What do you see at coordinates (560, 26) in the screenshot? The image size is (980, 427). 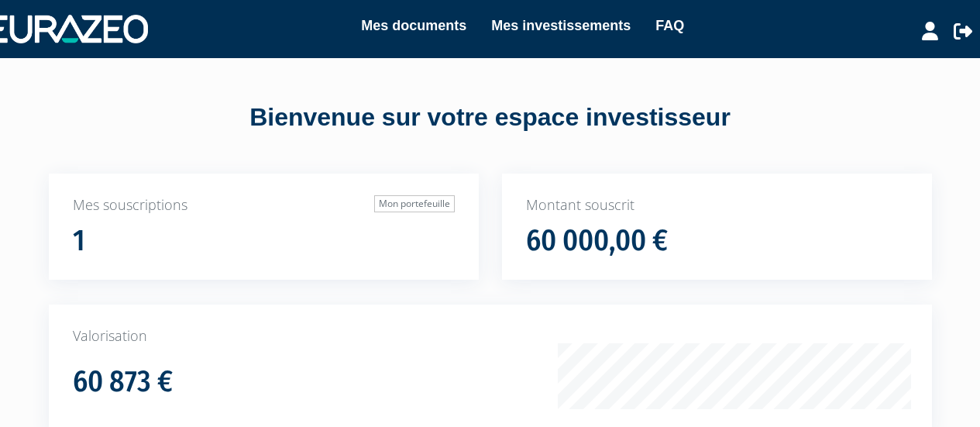 I see `a: Mes investissements` at bounding box center [560, 26].